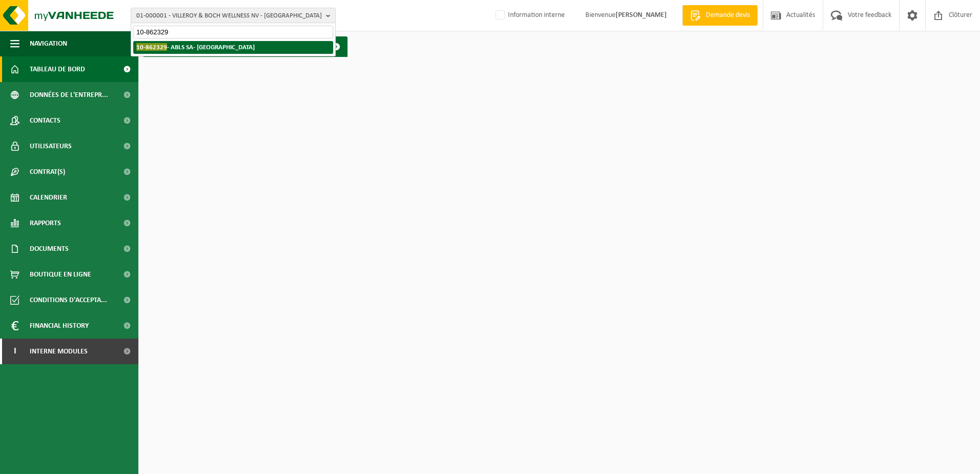 This screenshot has width=980, height=474. What do you see at coordinates (45, 120) in the screenshot?
I see `span: Contacts` at bounding box center [45, 120].